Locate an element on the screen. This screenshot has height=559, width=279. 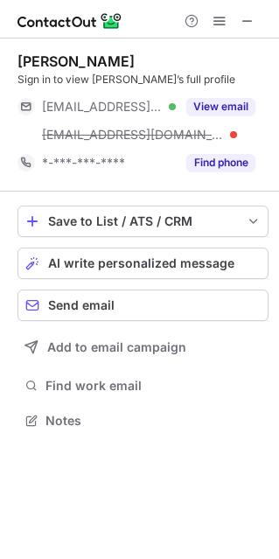
button: Notes is located at coordinates (143, 421).